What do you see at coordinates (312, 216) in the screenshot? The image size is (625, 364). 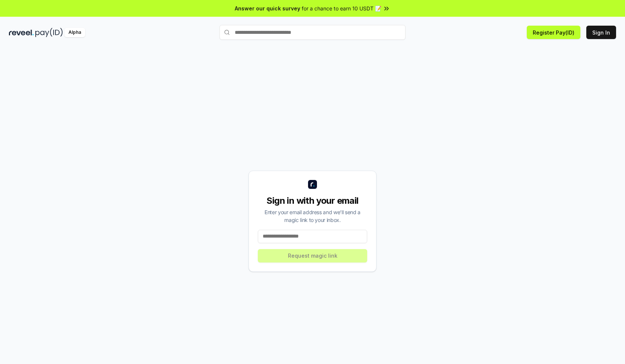 I see `div: Enter your email address and we’ll send a magic link to your inbox.` at bounding box center [312, 216].